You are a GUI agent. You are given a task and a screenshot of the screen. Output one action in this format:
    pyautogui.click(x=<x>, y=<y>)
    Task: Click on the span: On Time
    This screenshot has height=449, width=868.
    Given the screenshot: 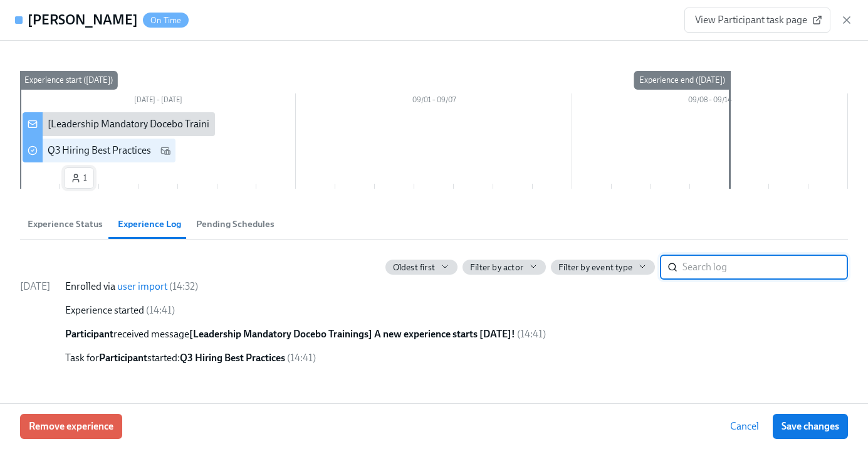 What is the action you would take?
    pyautogui.click(x=165, y=20)
    